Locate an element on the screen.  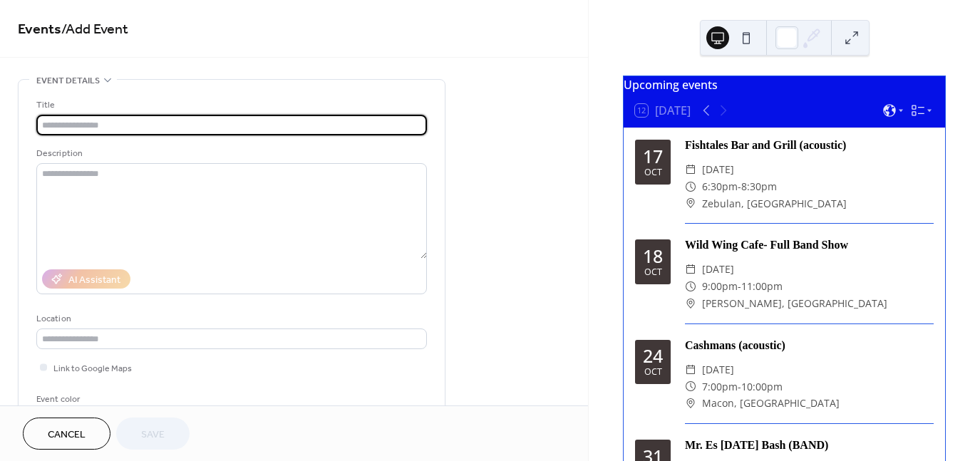
span: 6:30pm is located at coordinates (720, 187).